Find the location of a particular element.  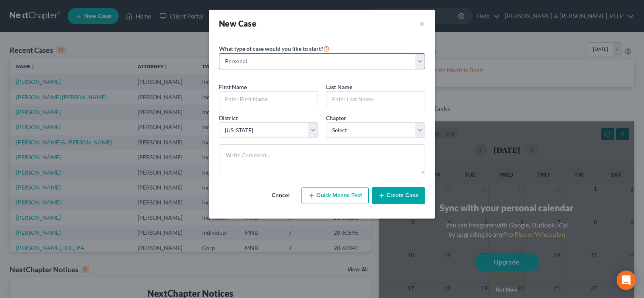

input: Enter First Name is located at coordinates (268, 99).